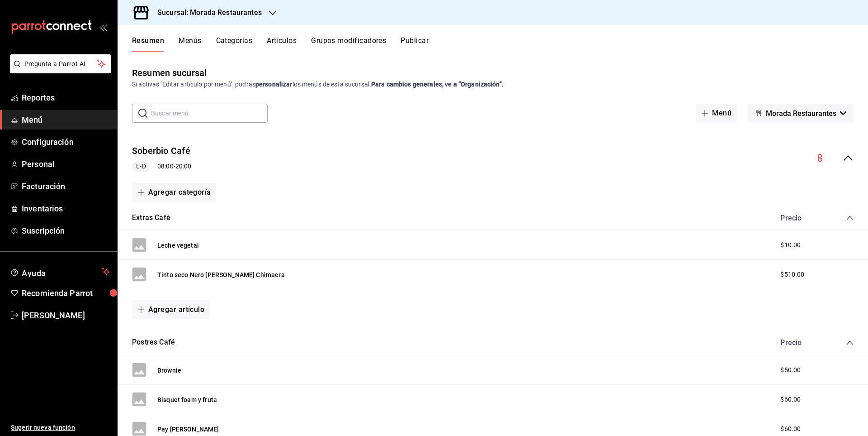  Describe the element at coordinates (169, 73) in the screenshot. I see `div: Resumen sucursal` at that location.